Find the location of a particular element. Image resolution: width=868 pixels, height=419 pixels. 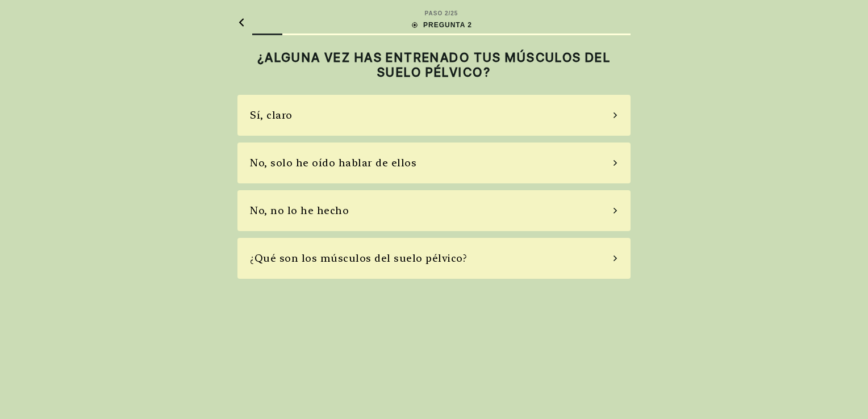

div: Sí, claro is located at coordinates (271, 115).